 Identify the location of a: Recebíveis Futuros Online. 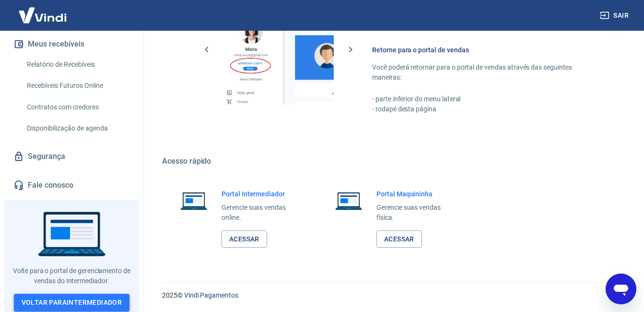
(77, 85).